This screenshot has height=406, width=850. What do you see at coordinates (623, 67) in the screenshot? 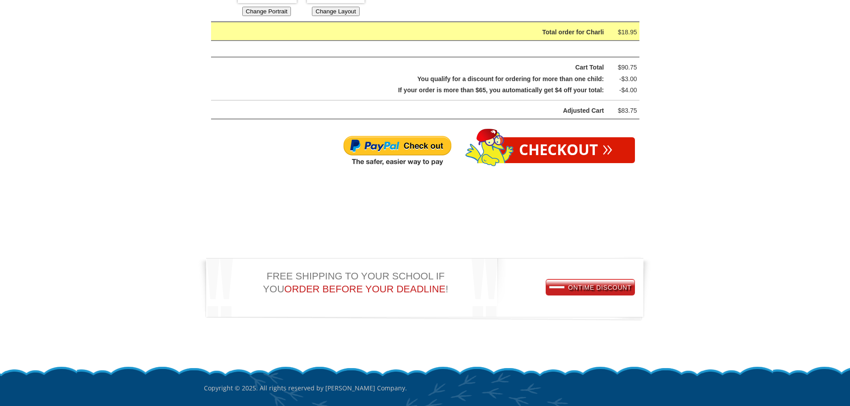
I see `div: $90.75` at bounding box center [623, 67].